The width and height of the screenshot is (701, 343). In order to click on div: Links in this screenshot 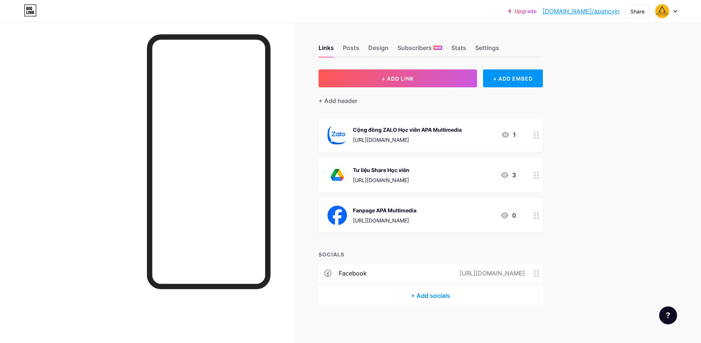, I will do `click(326, 50)`.